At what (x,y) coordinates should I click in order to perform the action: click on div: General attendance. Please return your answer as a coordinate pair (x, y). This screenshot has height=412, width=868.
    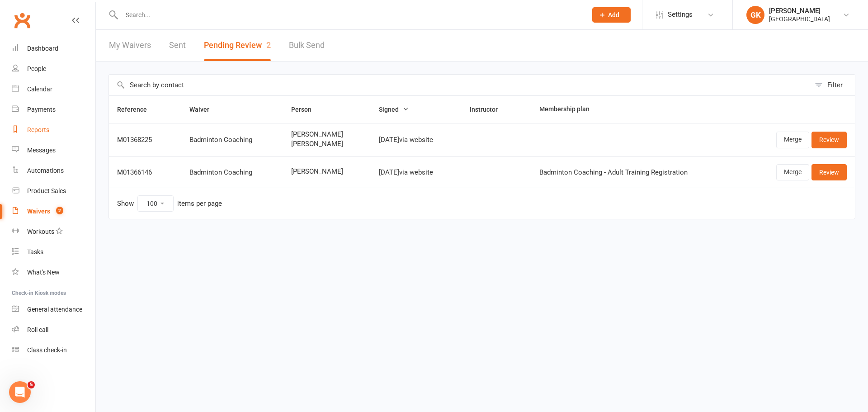
    Looking at the image, I should click on (55, 309).